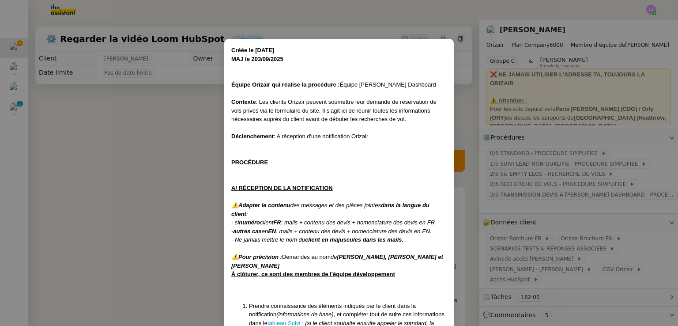 Image resolution: width=678 pixels, height=326 pixels. Describe the element at coordinates (354, 239) in the screenshot. I see `em: client en majuscules dans les mails.` at that location.